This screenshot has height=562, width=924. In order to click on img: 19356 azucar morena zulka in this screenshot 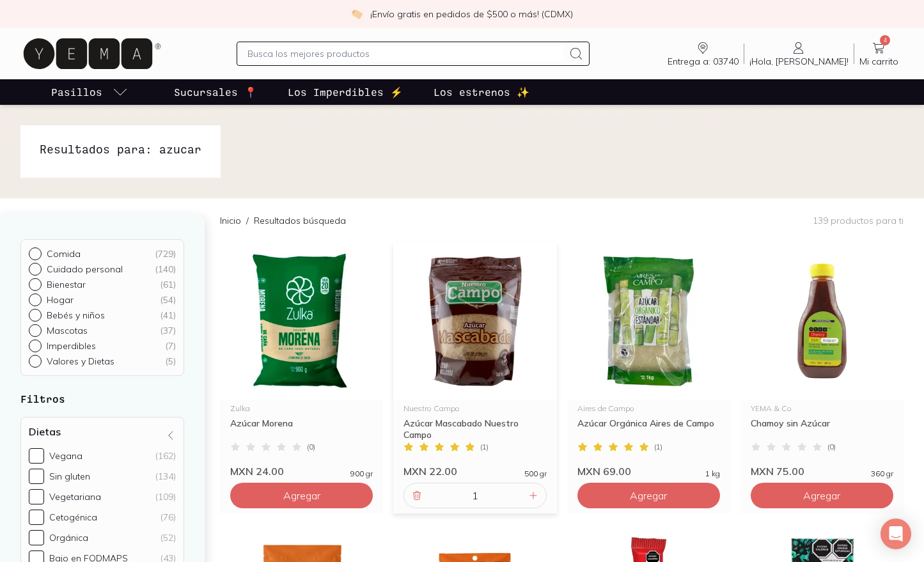, I will do `click(302, 321)`.